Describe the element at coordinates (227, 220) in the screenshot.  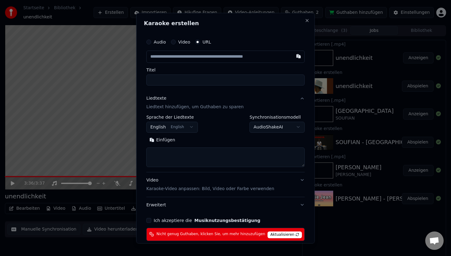
I see `button: Ich akzeptiere die` at that location.